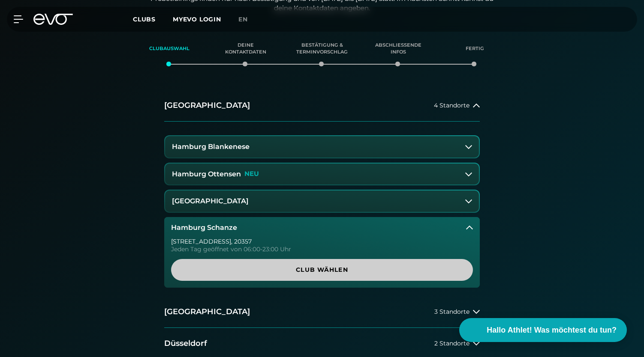  What do you see at coordinates (452, 312) in the screenshot?
I see `span: 3 Standorte` at bounding box center [452, 312].